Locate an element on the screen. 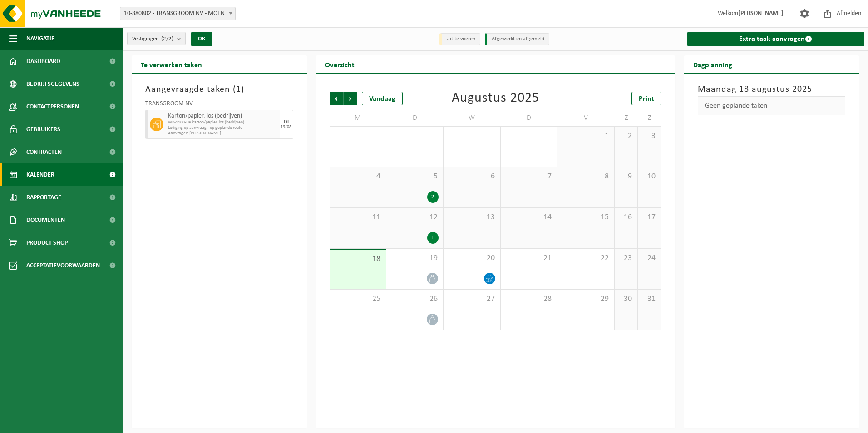 This screenshot has width=868, height=433. span: Vestigingen is located at coordinates (152, 39).